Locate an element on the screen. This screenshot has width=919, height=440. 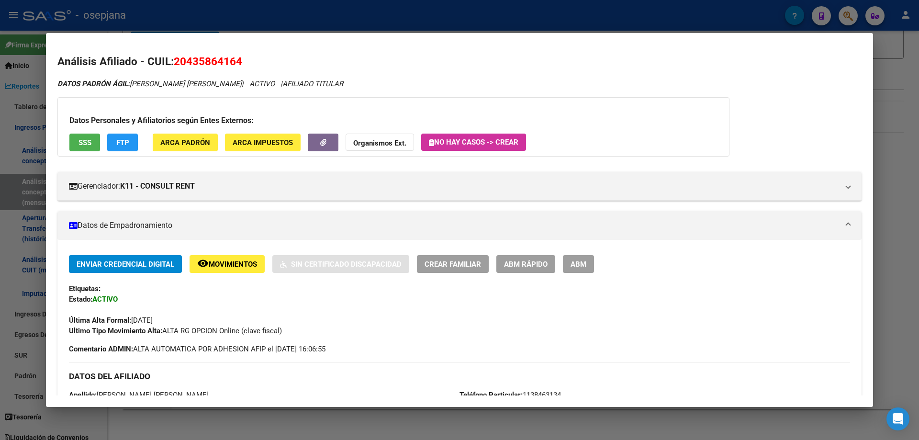
span: Sin Certificado Discapacidad is located at coordinates (346, 264).